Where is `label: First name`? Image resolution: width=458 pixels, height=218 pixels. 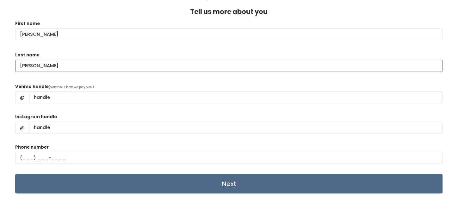
label: First name is located at coordinates (28, 24).